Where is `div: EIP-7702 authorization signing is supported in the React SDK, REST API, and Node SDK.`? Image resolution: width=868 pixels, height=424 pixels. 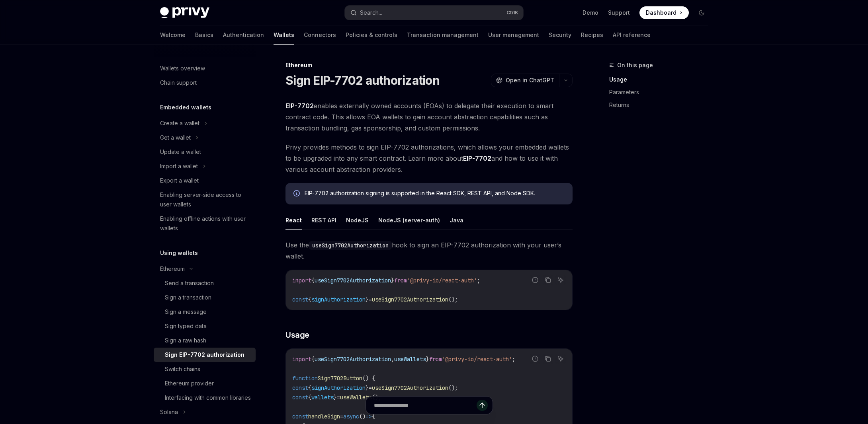
div: EIP-7702 authorization signing is supported in the React SDK, REST API, and Node SDK. is located at coordinates (434, 193).